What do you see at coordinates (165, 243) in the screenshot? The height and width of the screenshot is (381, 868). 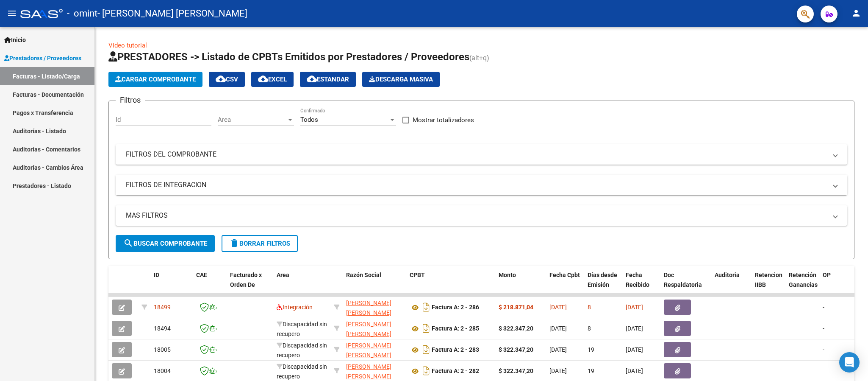 I see `span: Buscar Comprobante` at bounding box center [165, 243].